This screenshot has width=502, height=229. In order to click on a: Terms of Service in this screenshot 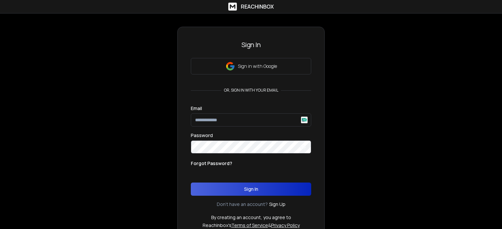, I will do `click(250, 225)`.